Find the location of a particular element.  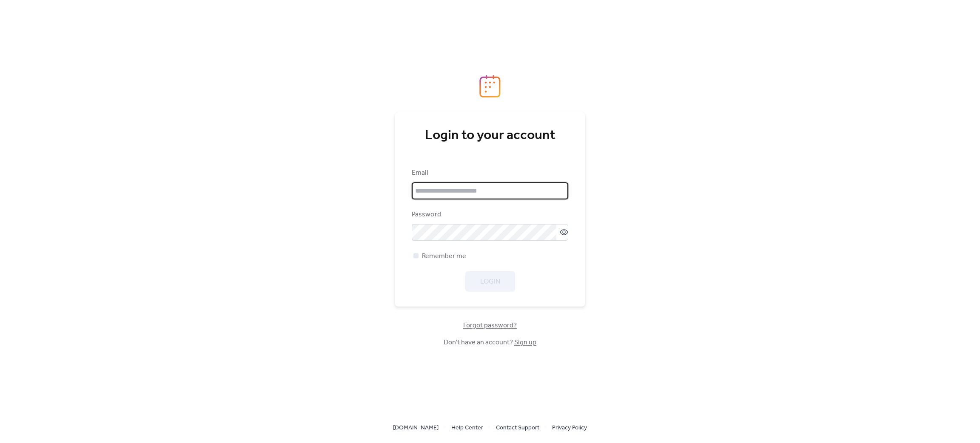

span: Remember me is located at coordinates (444, 256).